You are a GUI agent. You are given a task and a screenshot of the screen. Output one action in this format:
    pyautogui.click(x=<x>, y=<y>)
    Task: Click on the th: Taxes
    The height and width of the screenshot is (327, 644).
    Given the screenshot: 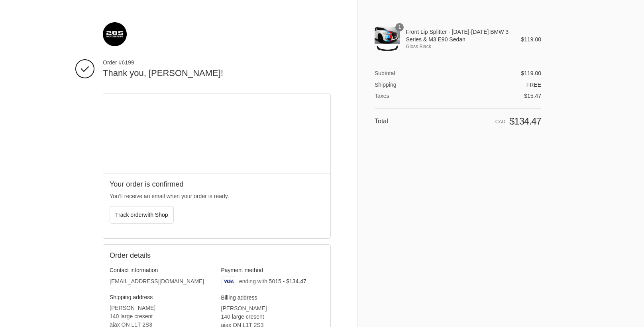 What is the action you would take?
    pyautogui.click(x=398, y=94)
    